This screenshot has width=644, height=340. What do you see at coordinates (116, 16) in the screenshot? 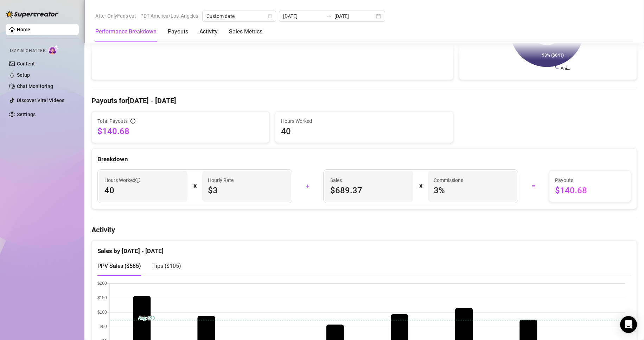
I see `span: After OnlyFans cut` at bounding box center [116, 16].